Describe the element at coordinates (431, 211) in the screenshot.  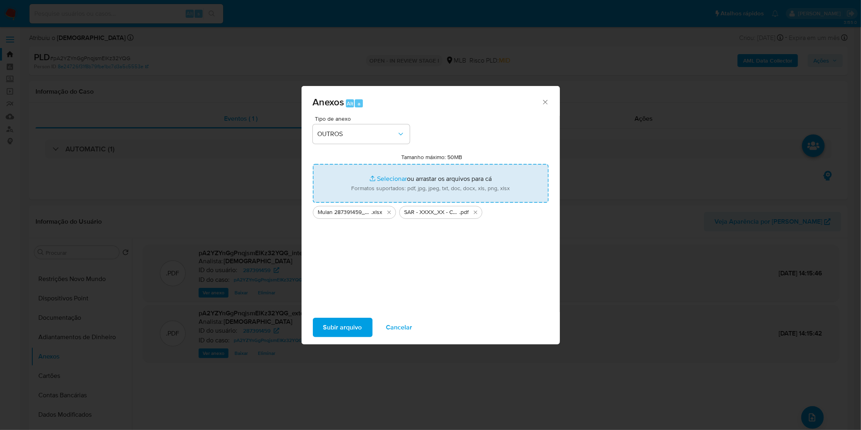
I see `ul: Arquivos selecionados` at that location.